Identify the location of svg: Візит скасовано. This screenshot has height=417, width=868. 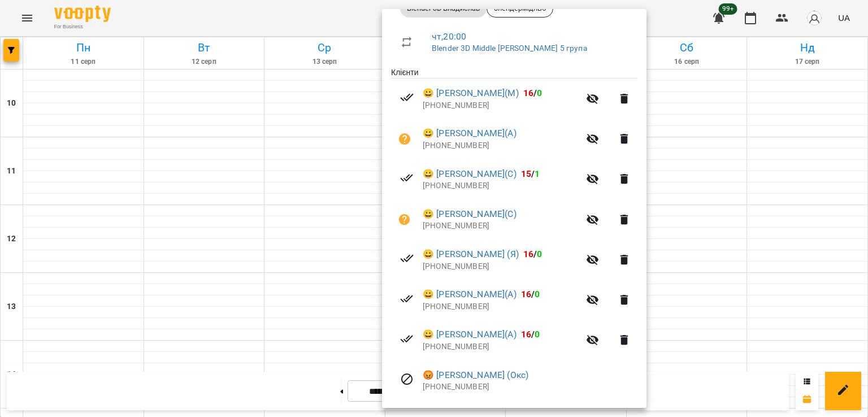
(407, 379).